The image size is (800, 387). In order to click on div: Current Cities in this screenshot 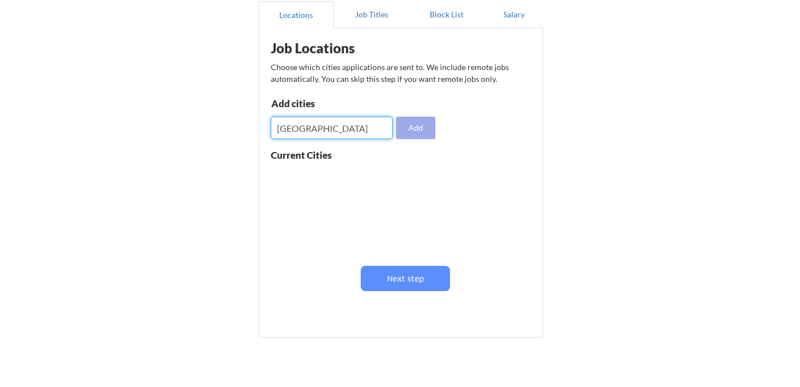, I will do `click(313, 155)`.